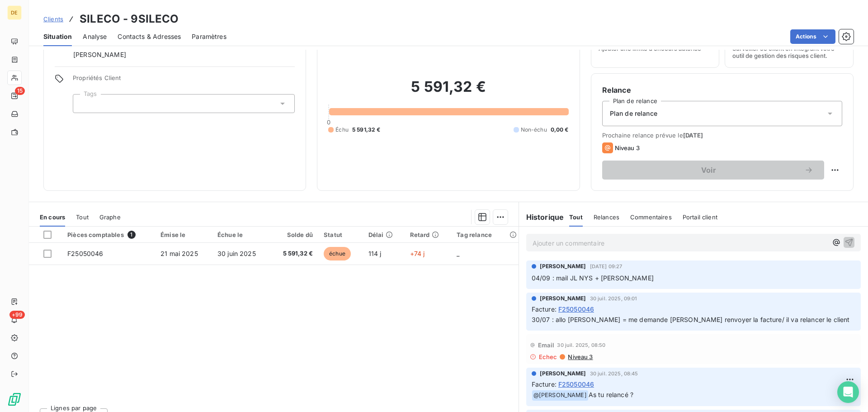 The image size is (868, 412). What do you see at coordinates (294, 235) in the screenshot?
I see `div: Solde dû` at bounding box center [294, 235].